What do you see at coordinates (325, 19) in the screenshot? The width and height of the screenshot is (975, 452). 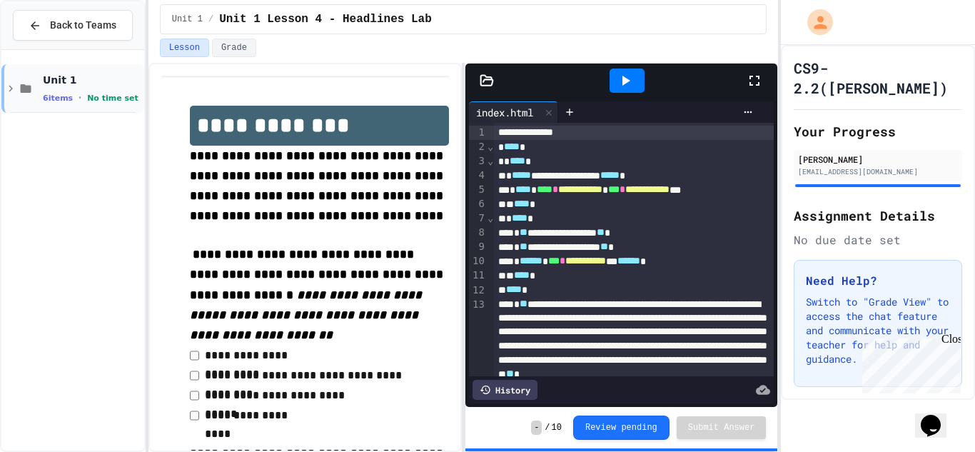 I see `span: Unit 1 Lesson 4 - Headlines Lab` at bounding box center [325, 19].